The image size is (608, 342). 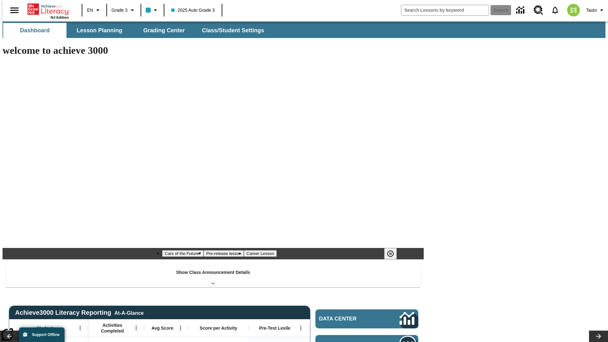 I want to click on button: Support Offline, so click(x=42, y=335).